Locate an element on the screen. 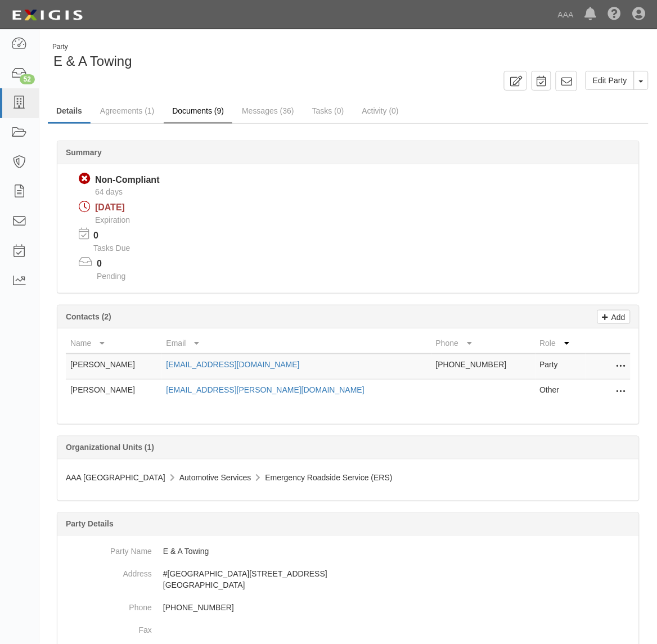  b: Contacts (2) is located at coordinates (88, 317).